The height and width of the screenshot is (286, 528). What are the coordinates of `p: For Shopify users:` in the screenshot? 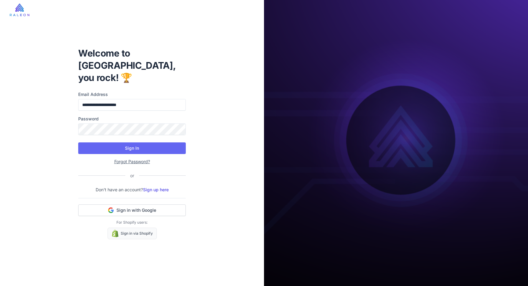 It's located at (132, 222).